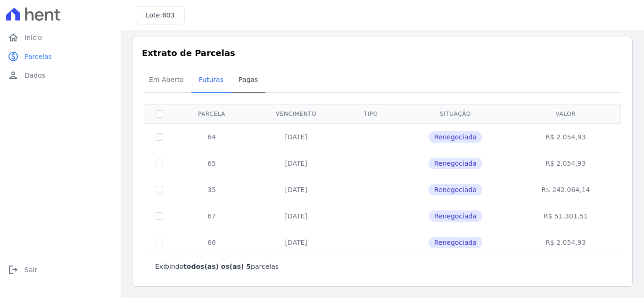 Image resolution: width=644 pixels, height=298 pixels. Describe the element at coordinates (160, 15) in the screenshot. I see `h3: Lote:` at that location.